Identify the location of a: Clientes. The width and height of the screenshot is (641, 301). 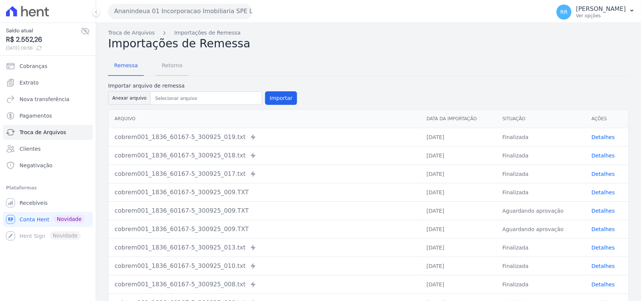
(48, 149).